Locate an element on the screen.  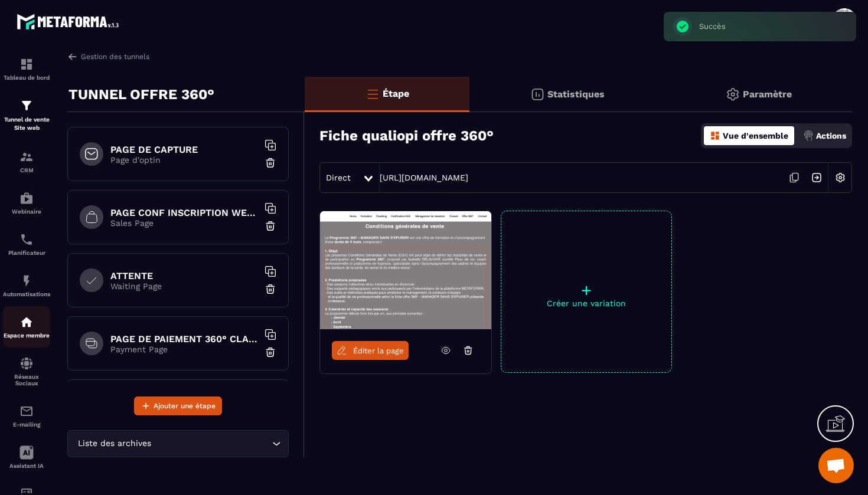
img: dashboard-orange.40269519.svg is located at coordinates (716, 136).